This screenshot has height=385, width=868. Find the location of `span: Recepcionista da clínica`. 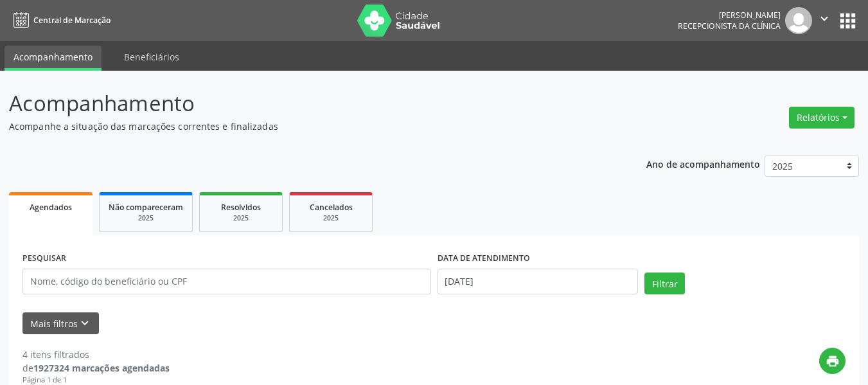

span: Recepcionista da clínica is located at coordinates (730, 26).